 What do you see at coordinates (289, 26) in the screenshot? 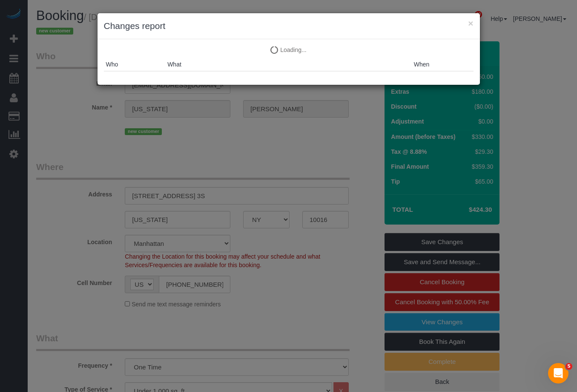
I see `h3: Changes report` at bounding box center [289, 26].